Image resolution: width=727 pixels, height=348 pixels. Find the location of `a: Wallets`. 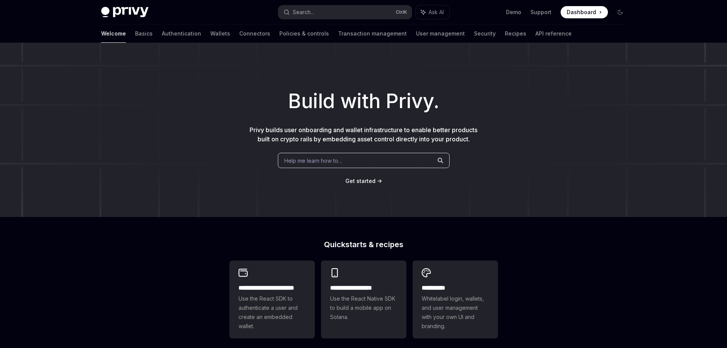

a: Wallets is located at coordinates (220, 34).